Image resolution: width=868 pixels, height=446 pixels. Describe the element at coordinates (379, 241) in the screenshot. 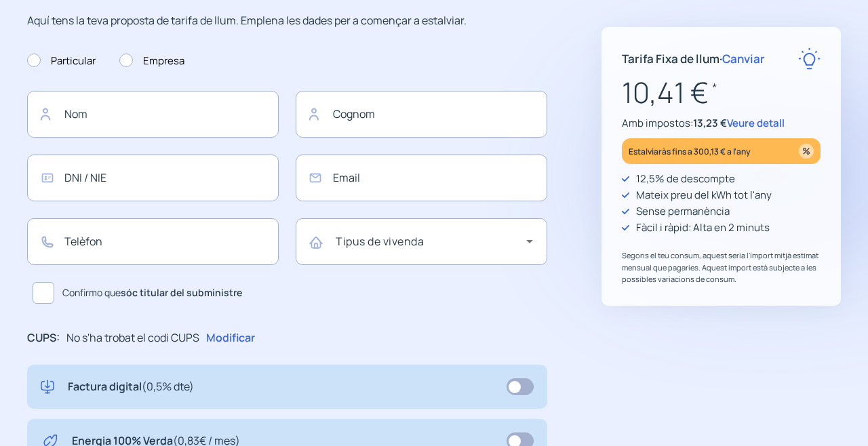

I see `mat-label: Tipus de vivenda` at that location.